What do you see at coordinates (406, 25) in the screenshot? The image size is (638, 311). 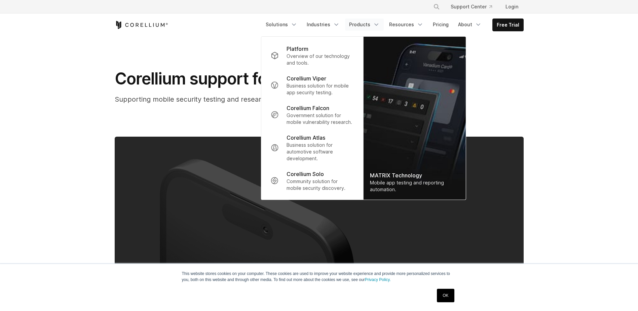 I see `a: Resources` at bounding box center [406, 25].